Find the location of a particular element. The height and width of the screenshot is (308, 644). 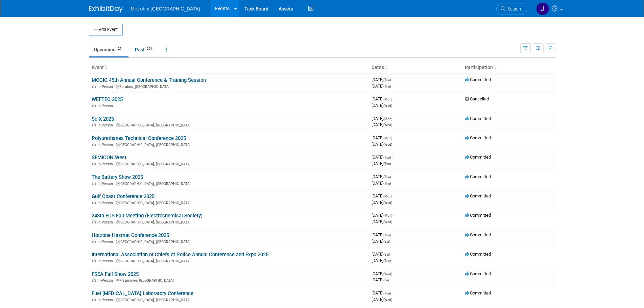

th: Event is located at coordinates (229, 67).